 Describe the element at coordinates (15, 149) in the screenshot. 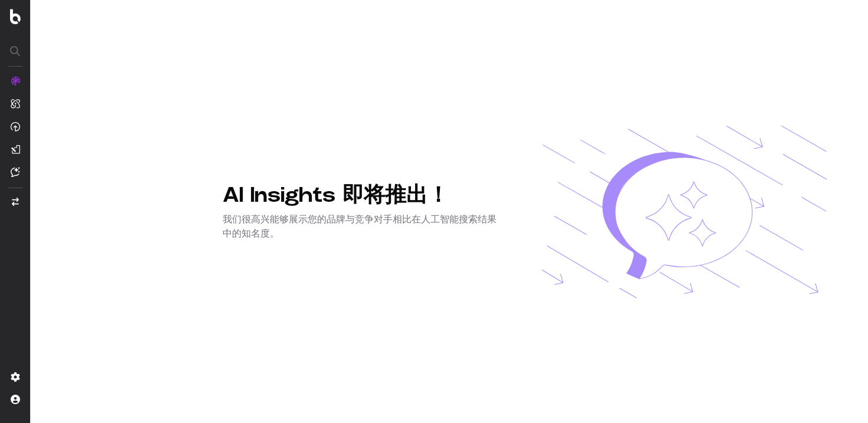

I see `img: 工作室` at that location.